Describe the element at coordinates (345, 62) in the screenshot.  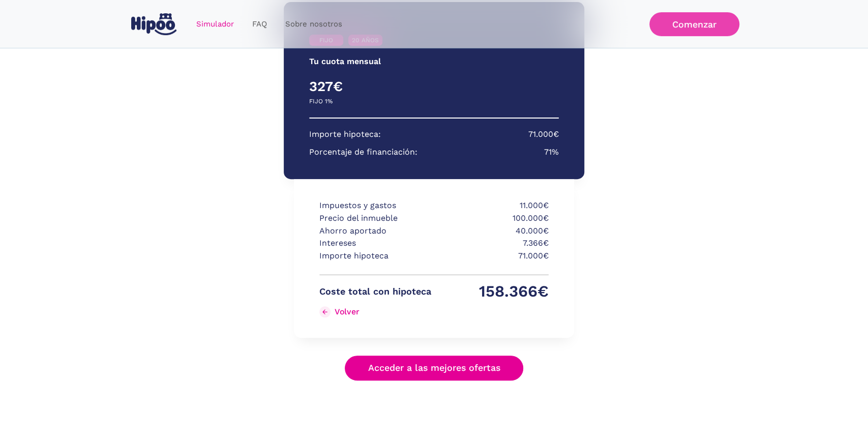
I see `p: Tu cuota mensual` at that location.